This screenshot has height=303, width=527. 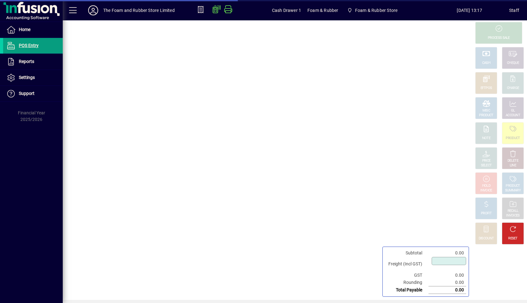 What do you see at coordinates (33, 78) in the screenshot?
I see `a: Settings` at bounding box center [33, 78].